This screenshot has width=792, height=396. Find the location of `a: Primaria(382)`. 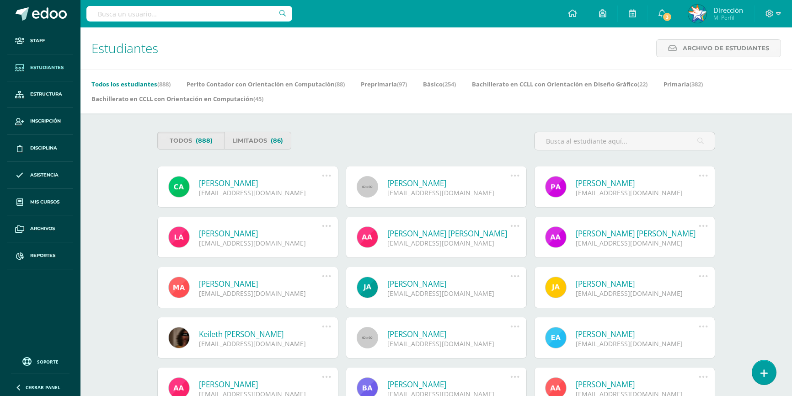

a: Primaria(382) is located at coordinates (683, 84).